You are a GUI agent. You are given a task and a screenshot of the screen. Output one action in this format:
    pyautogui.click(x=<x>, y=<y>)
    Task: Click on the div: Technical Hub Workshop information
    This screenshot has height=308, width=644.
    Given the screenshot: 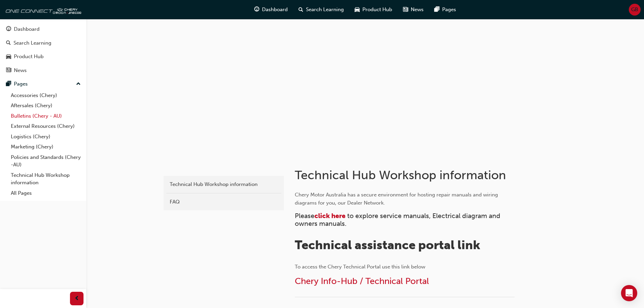 What is the action you would take?
    pyautogui.click(x=224, y=184)
    